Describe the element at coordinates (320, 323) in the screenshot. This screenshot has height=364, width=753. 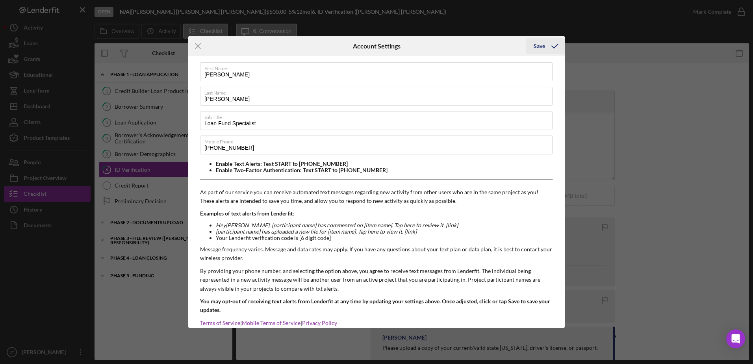
I see `a: Privacy Policy` at that location.